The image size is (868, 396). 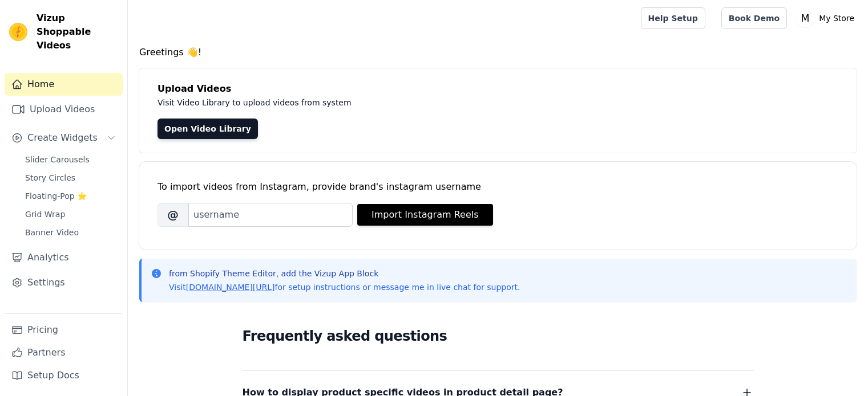 I want to click on span: Slider Carousels, so click(x=57, y=160).